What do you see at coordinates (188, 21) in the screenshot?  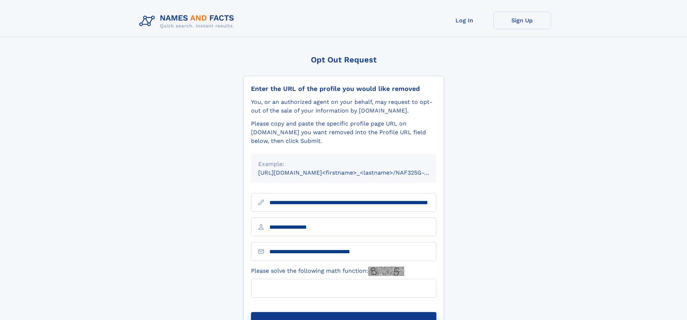 I see `img: Logo Names and Facts` at bounding box center [188, 21].